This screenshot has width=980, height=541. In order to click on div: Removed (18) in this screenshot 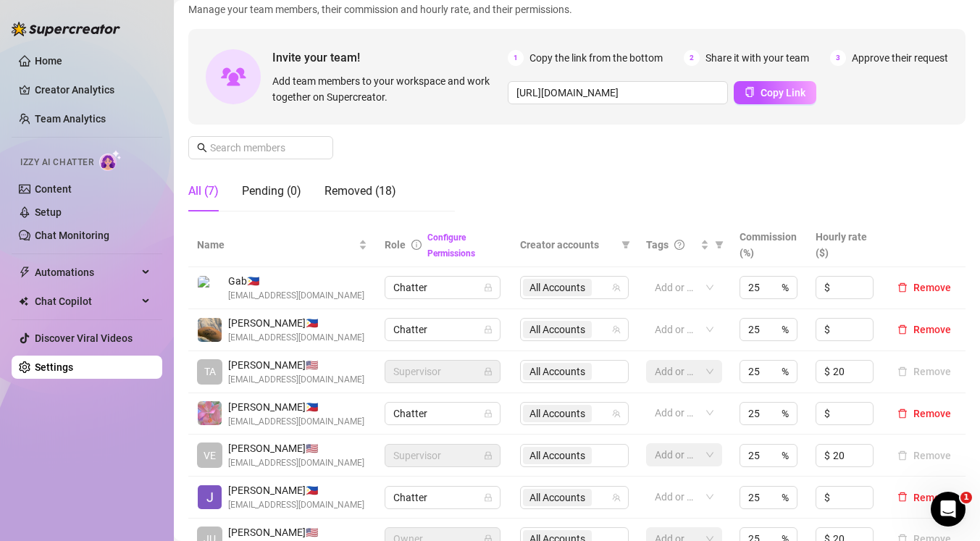, I will do `click(360, 191)`.